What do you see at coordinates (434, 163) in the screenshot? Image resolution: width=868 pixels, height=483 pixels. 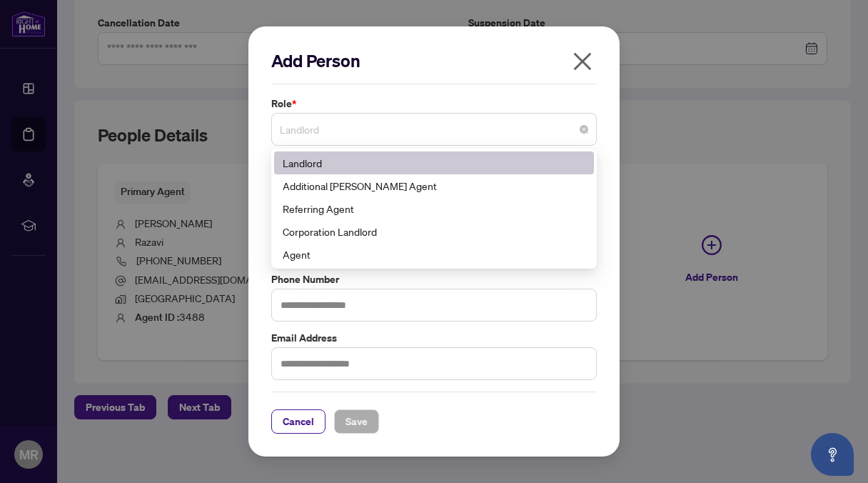 I see `div: Landlord` at bounding box center [434, 163].